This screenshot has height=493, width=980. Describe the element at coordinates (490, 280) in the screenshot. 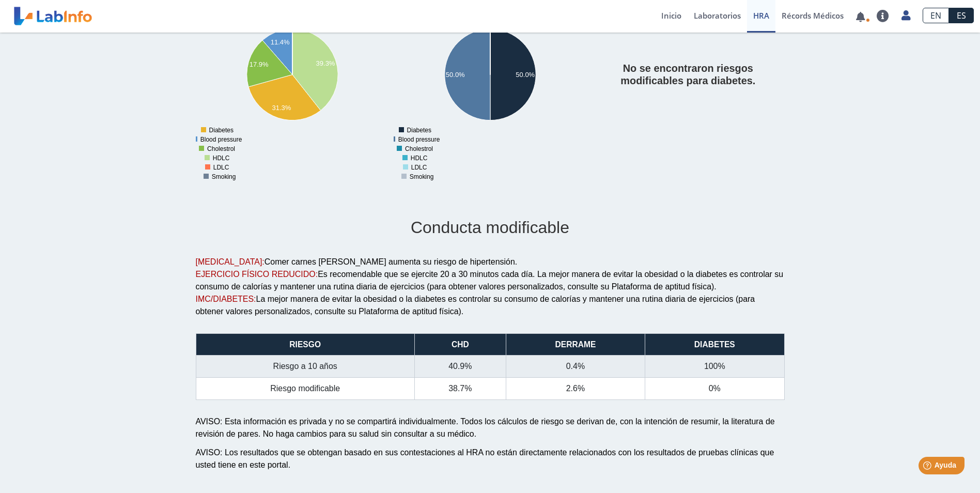

I see `span: Es recomendable que se ejercite 20 a 30 minutos cada día. La mejor manera de evitar la obesidad o...` at that location.